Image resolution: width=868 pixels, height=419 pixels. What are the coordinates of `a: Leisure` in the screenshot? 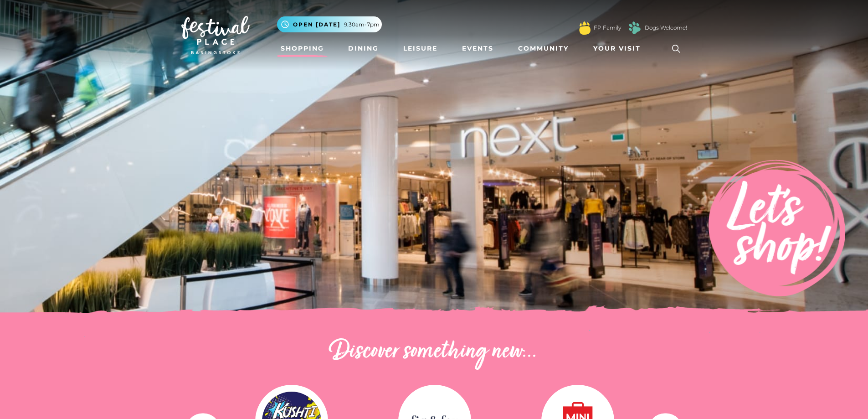 It's located at (420, 49).